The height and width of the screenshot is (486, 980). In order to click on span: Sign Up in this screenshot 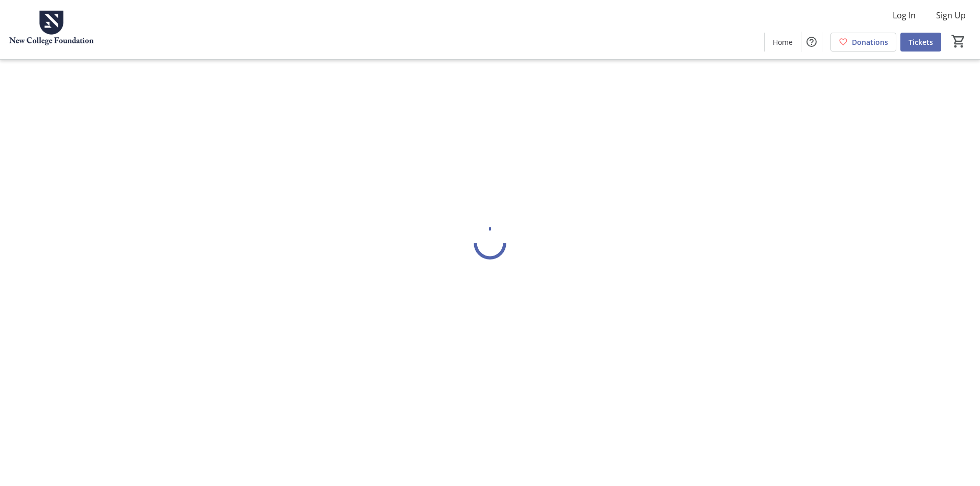, I will do `click(950, 15)`.